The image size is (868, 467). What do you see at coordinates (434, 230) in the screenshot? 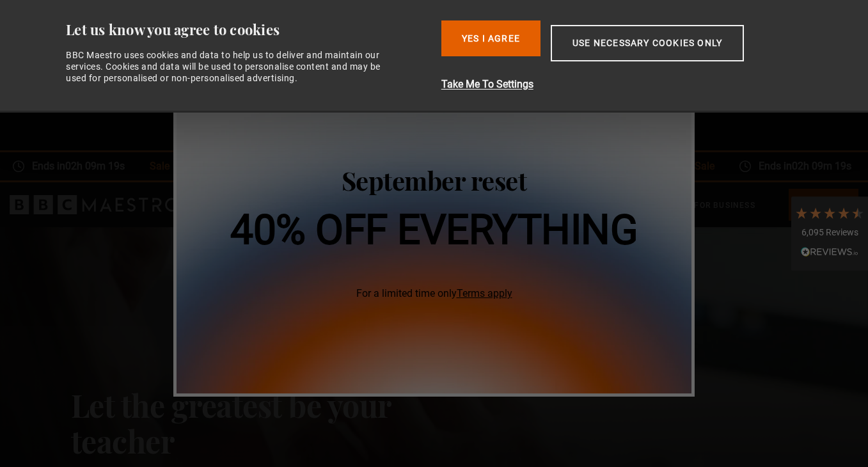
I see `h1: 40% off everything` at bounding box center [434, 230].